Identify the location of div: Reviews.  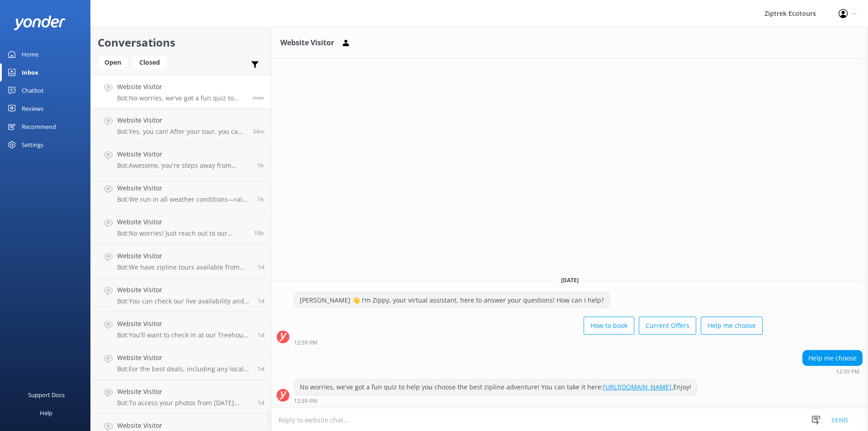
(33, 109).